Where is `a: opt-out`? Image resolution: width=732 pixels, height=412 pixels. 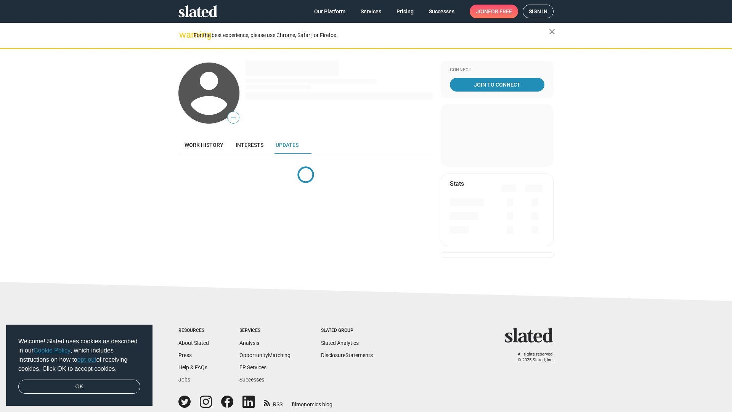 a: opt-out is located at coordinates (87, 359).